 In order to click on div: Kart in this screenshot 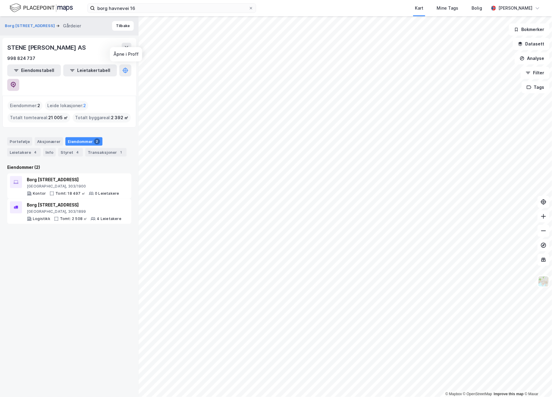, I will do `click(419, 8)`.